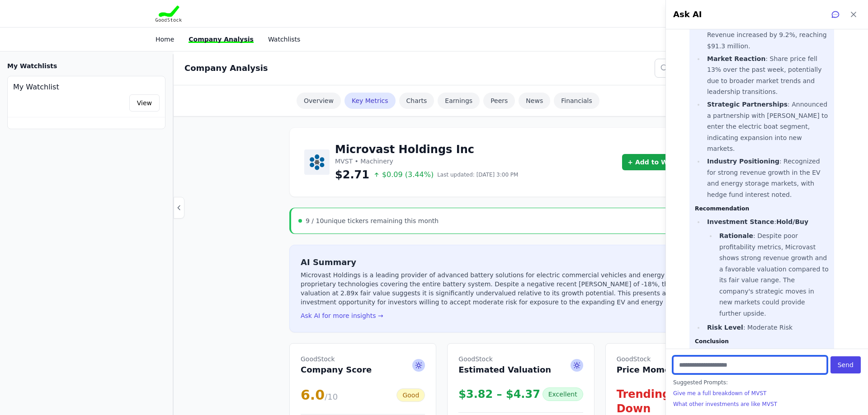 The width and height of the screenshot is (868, 415). Describe the element at coordinates (767, 328) in the screenshot. I see `li: : Moderate Risk` at that location.